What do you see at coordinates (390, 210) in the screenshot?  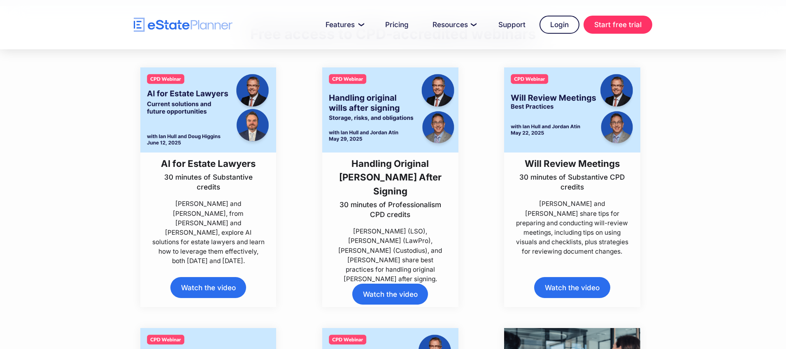 I see `p: 30 minutes of Professionalism CPD credits` at bounding box center [390, 210].